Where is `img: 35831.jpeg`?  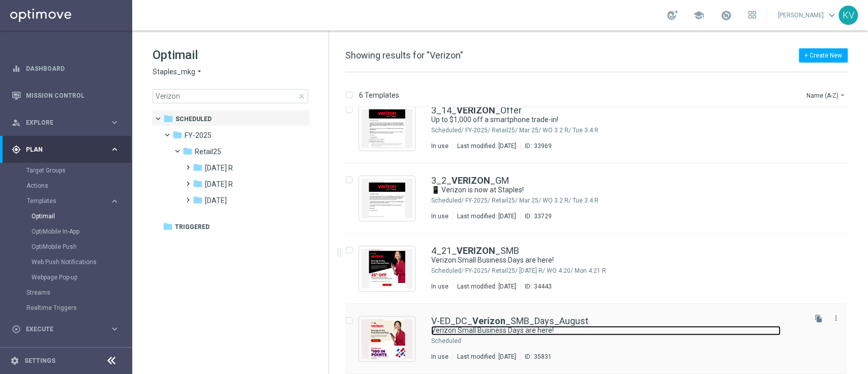 img: 35831.jpeg is located at coordinates (387, 339).